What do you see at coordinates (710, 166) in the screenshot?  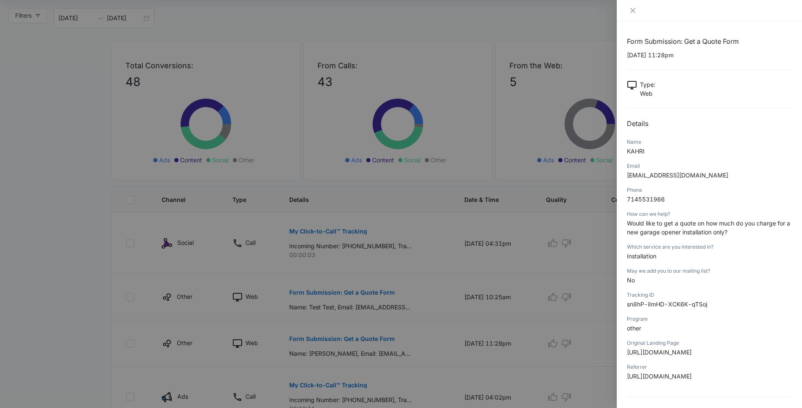 I see `div: Email` at bounding box center [710, 166].